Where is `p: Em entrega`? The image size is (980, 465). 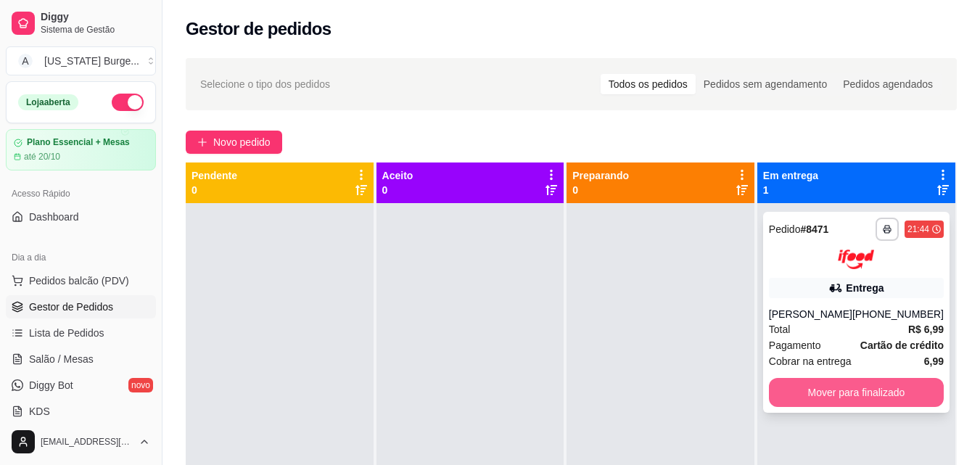
p: Em entrega is located at coordinates (791, 175).